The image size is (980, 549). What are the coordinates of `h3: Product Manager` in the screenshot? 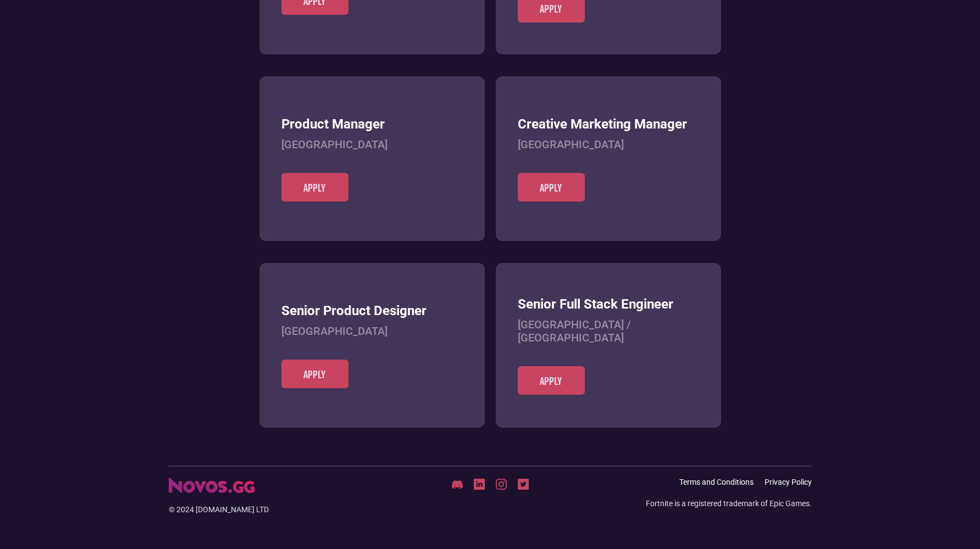 It's located at (372, 124).